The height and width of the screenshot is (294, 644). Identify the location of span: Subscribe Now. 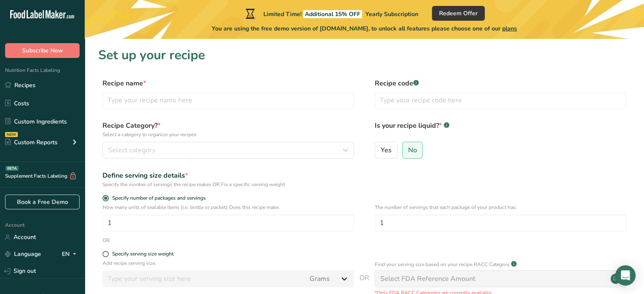
(43, 50).